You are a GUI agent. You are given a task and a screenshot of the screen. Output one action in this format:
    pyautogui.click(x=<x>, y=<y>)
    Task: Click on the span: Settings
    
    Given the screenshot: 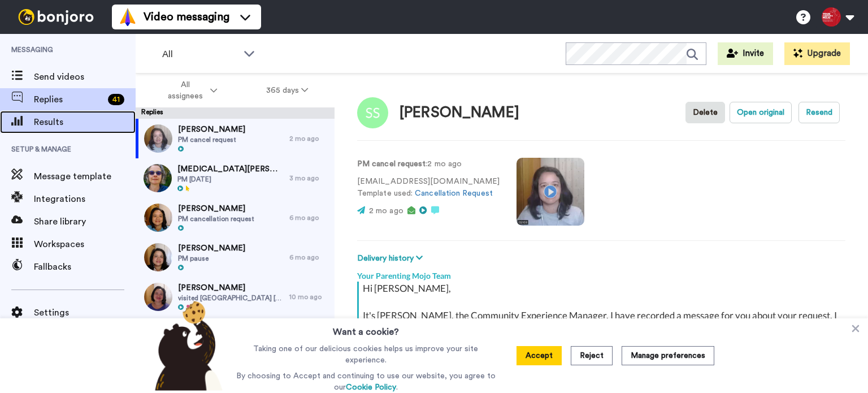 What is the action you would take?
    pyautogui.click(x=85, y=313)
    